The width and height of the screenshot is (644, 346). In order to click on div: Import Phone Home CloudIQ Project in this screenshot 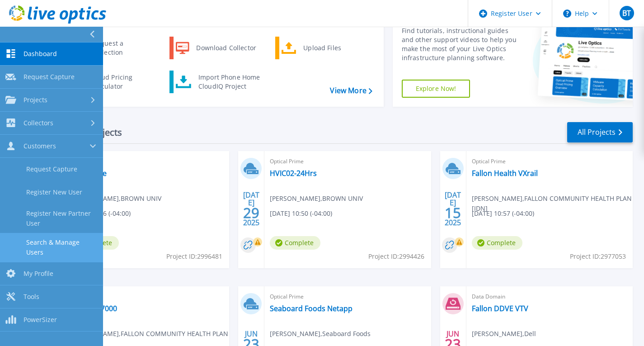, I will do `click(229, 82)`.